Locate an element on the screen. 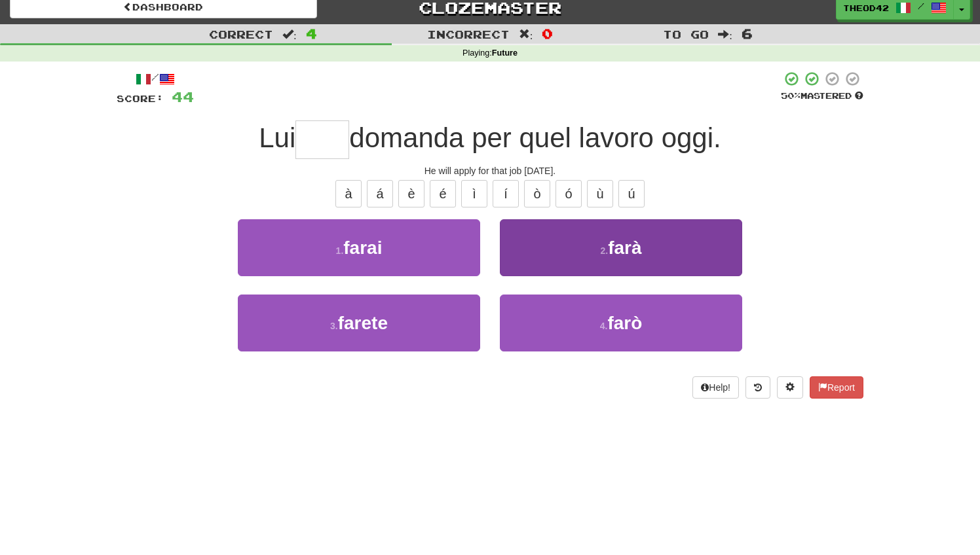 The width and height of the screenshot is (980, 555). button: ò is located at coordinates (537, 194).